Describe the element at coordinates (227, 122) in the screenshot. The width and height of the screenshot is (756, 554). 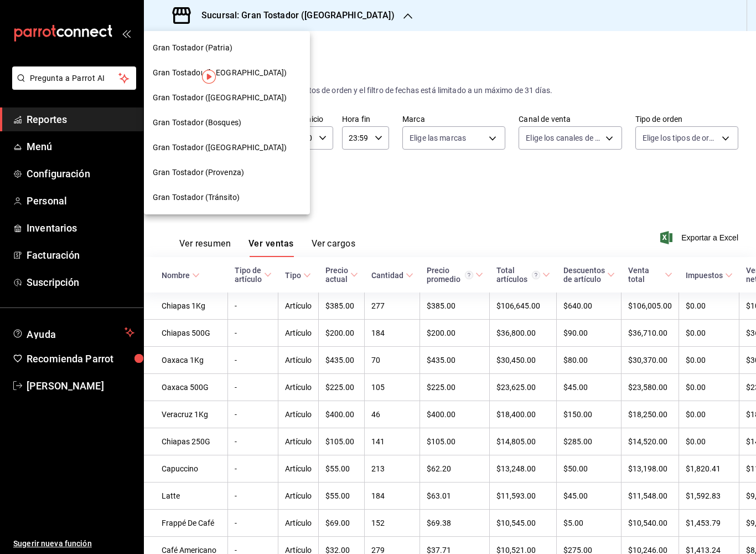
I see `div: Gran Tostador (Bosques)` at that location.